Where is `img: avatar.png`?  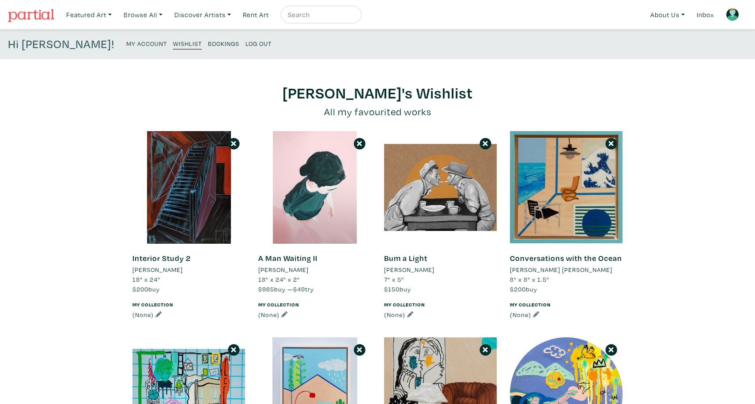
img: avatar.png is located at coordinates (732, 15).